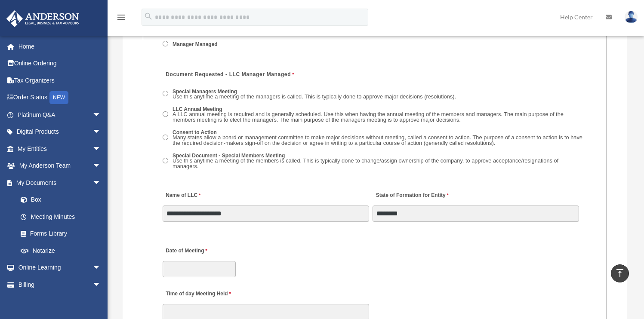 This screenshot has width=644, height=319. Describe the element at coordinates (377, 140) in the screenshot. I see `span: Many states allow a board or management committee to make major decisions without meeting, called...` at that location.